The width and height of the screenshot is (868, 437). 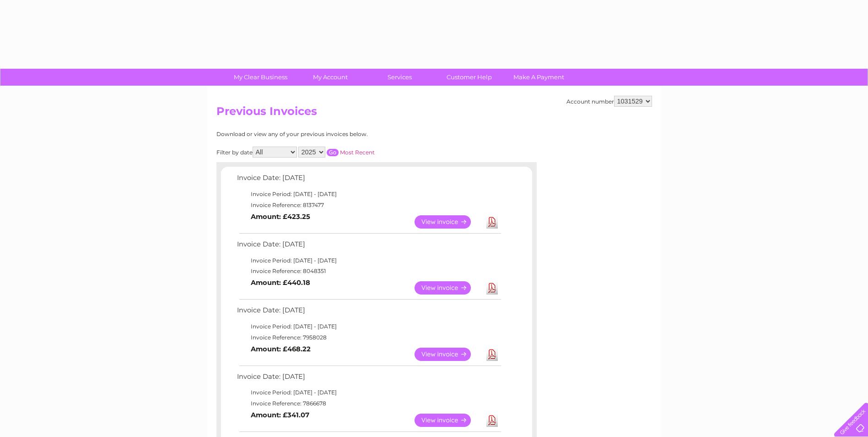 I want to click on b: Amount: £341.07, so click(x=280, y=415).